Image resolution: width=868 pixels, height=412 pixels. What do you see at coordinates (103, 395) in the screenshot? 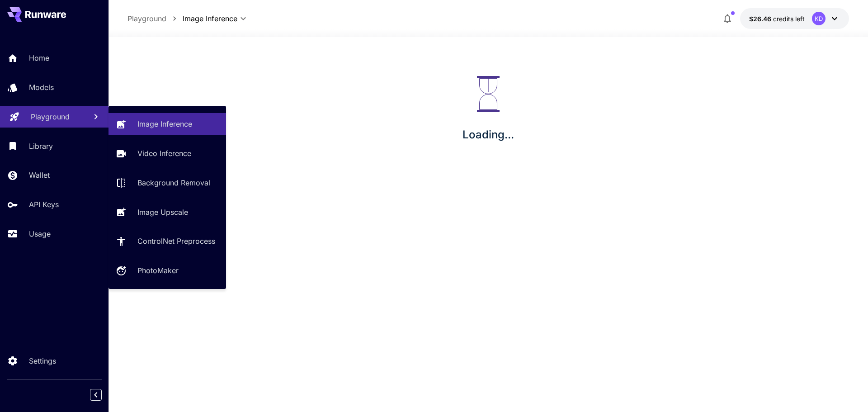
I see `div: Collapse sidebar` at bounding box center [103, 395].